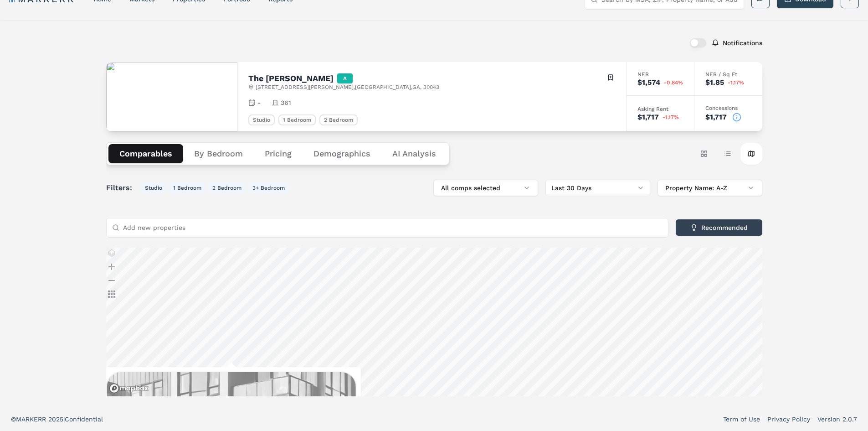 Image resolution: width=868 pixels, height=431 pixels. I want to click on button: Comparables, so click(146, 154).